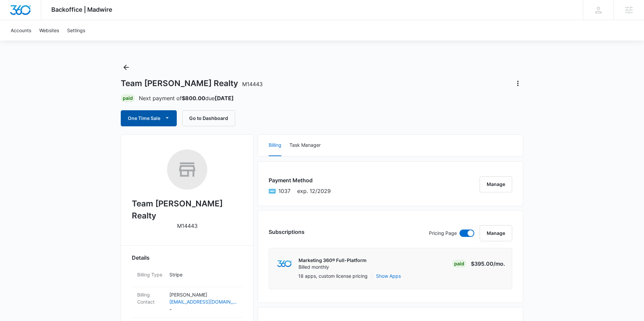 This screenshot has height=321, width=644. Describe the element at coordinates (187, 226) in the screenshot. I see `p: M14443` at that location.